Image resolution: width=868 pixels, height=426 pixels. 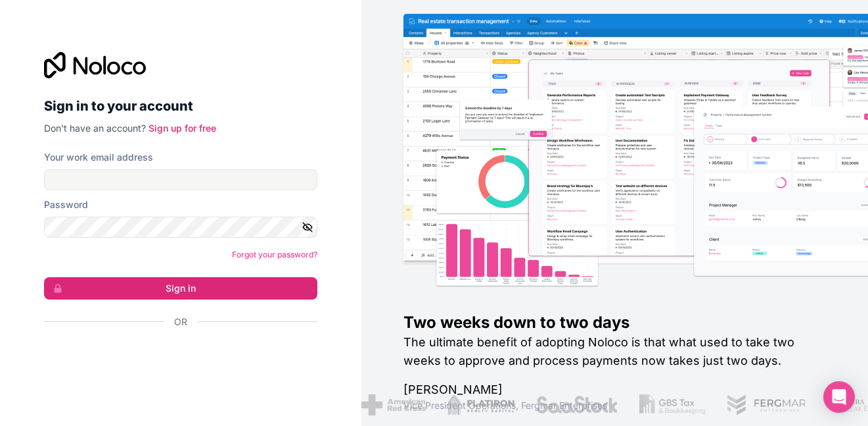 What do you see at coordinates (181, 322) in the screenshot?
I see `span: Or` at bounding box center [181, 322].